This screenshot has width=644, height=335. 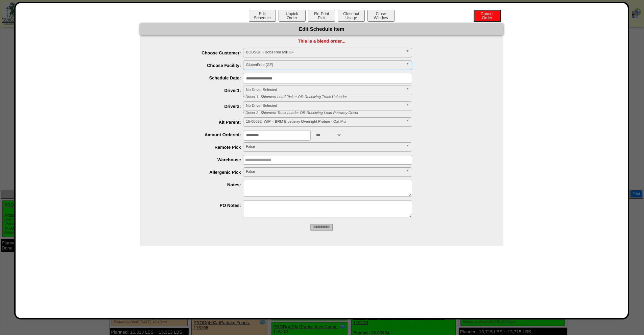 What do you see at coordinates (198, 66) in the screenshot?
I see `label: Choose Facility:` at bounding box center [198, 66].